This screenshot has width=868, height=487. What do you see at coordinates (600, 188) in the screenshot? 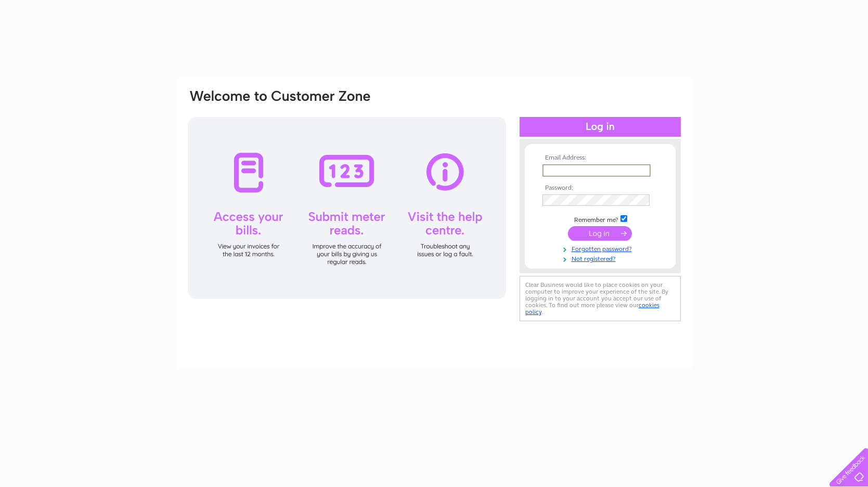
I see `th: Password:` at bounding box center [600, 188].